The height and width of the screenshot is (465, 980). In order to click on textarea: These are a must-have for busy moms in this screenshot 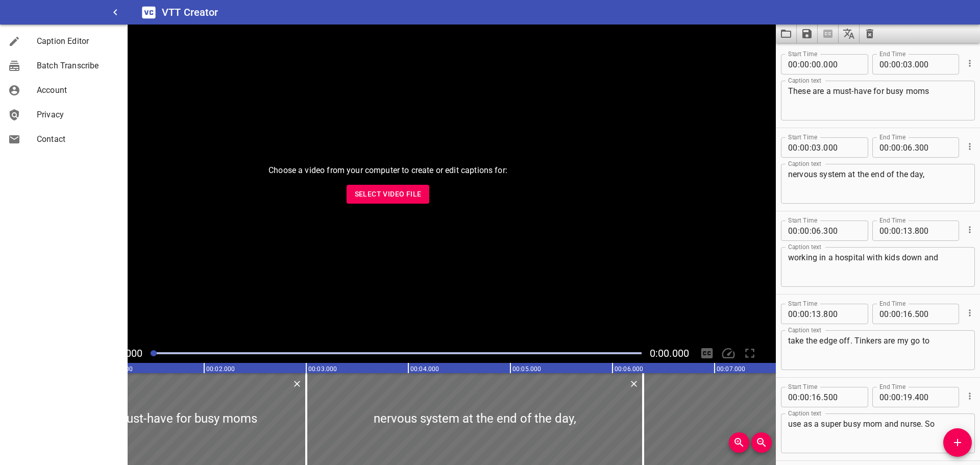, I will do `click(878, 101)`.